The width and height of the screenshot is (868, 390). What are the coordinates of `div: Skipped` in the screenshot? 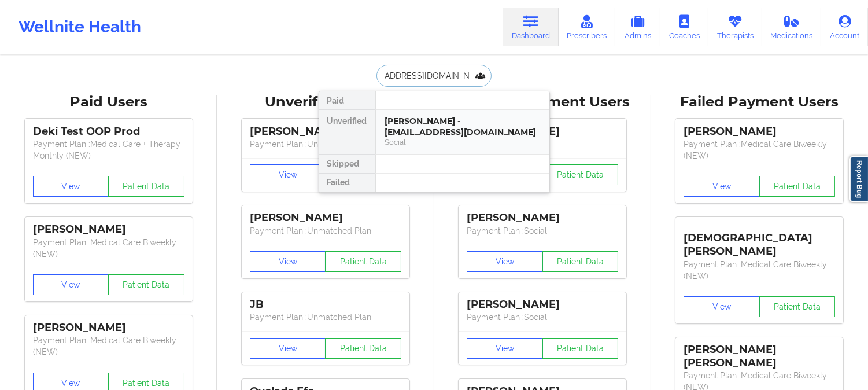 It's located at (347, 164).